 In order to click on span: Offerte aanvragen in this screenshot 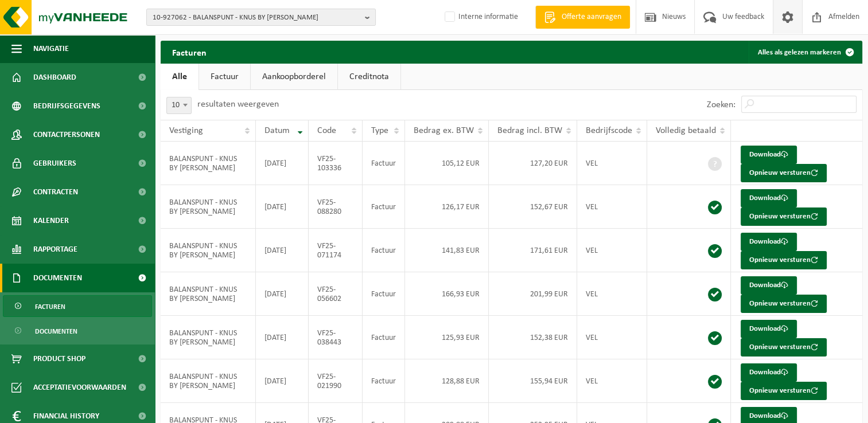, I will do `click(592, 17)`.